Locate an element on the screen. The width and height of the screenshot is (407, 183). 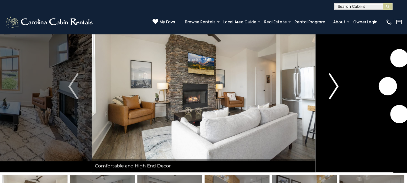
a: Real Estate is located at coordinates (275, 22).